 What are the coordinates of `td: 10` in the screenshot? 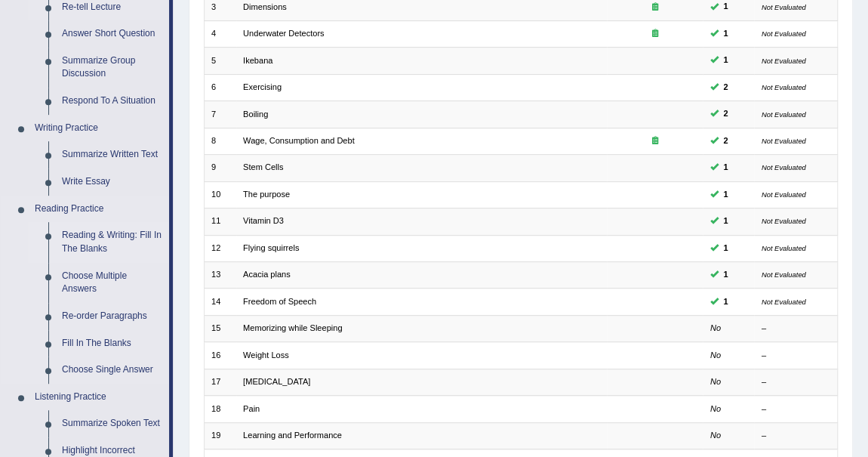 It's located at (220, 194).